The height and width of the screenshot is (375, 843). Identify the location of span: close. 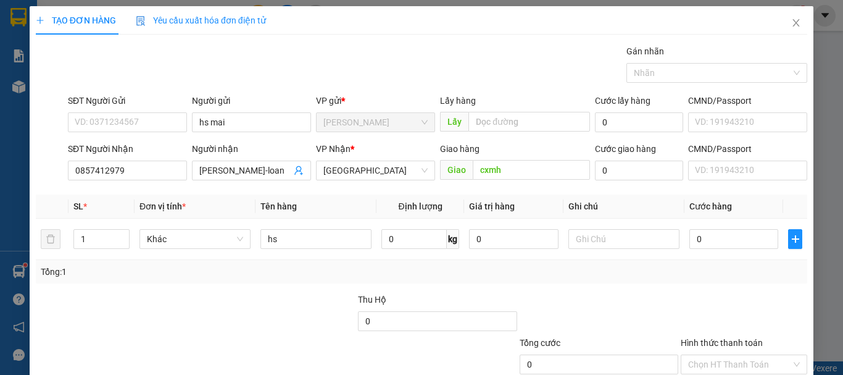
(796, 23).